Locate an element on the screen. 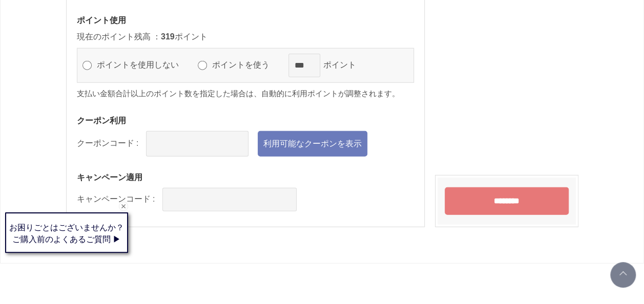 Image resolution: width=644 pixels, height=304 pixels. h3: クーポン利用 is located at coordinates (245, 120).